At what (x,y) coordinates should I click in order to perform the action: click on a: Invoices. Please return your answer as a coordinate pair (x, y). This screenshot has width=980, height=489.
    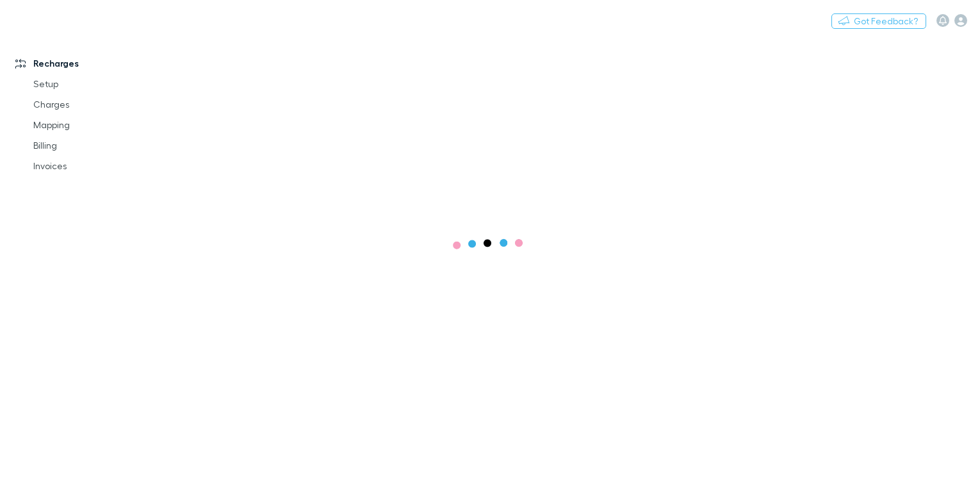
    Looking at the image, I should click on (93, 166).